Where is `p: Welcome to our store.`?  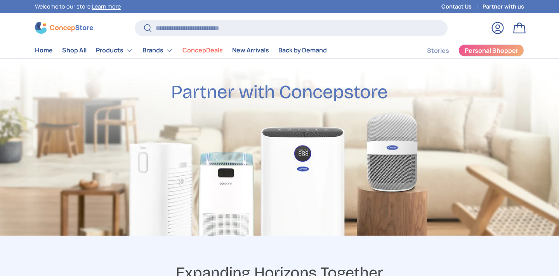 p: Welcome to our store. is located at coordinates (78, 7).